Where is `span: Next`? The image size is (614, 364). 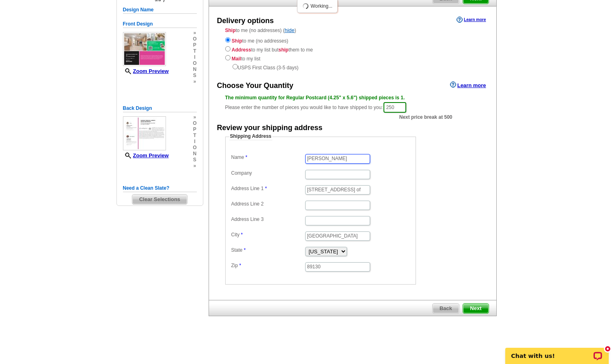 span: Next is located at coordinates (476, 308).